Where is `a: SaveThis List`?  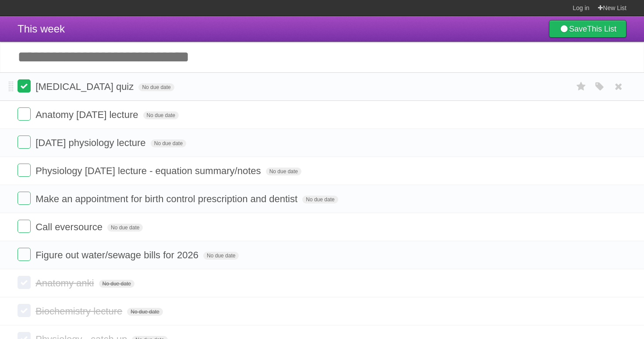
a: SaveThis List is located at coordinates (587, 29).